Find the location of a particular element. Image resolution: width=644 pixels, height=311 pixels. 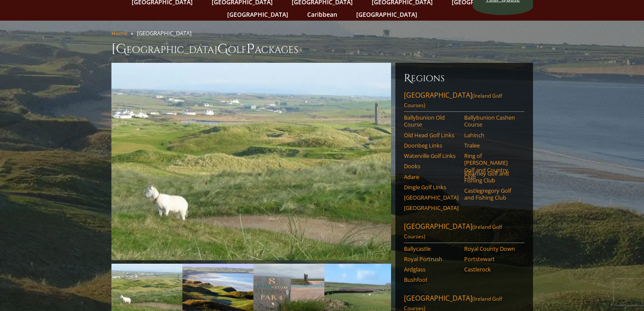

a: Old Head Golf Links is located at coordinates (431, 135).